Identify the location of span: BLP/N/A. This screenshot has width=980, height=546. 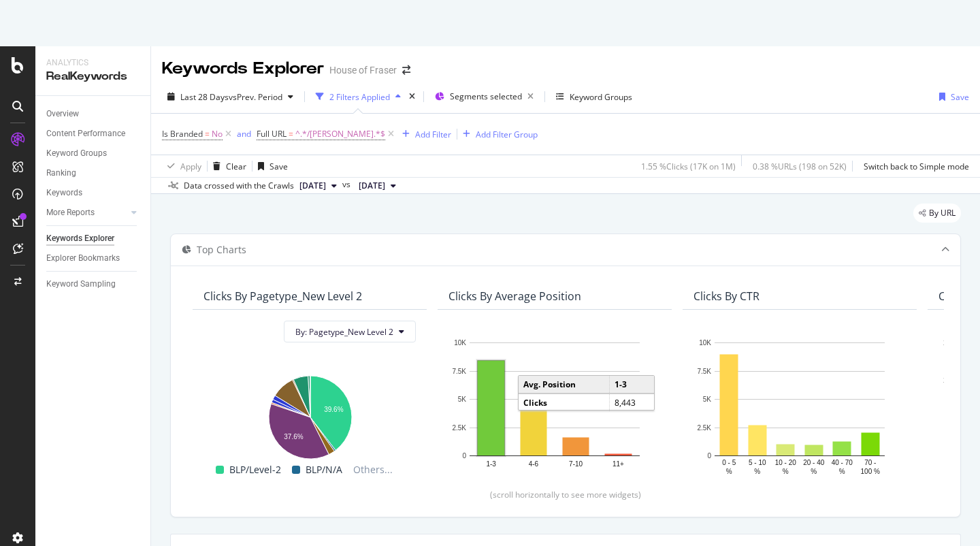
(324, 469).